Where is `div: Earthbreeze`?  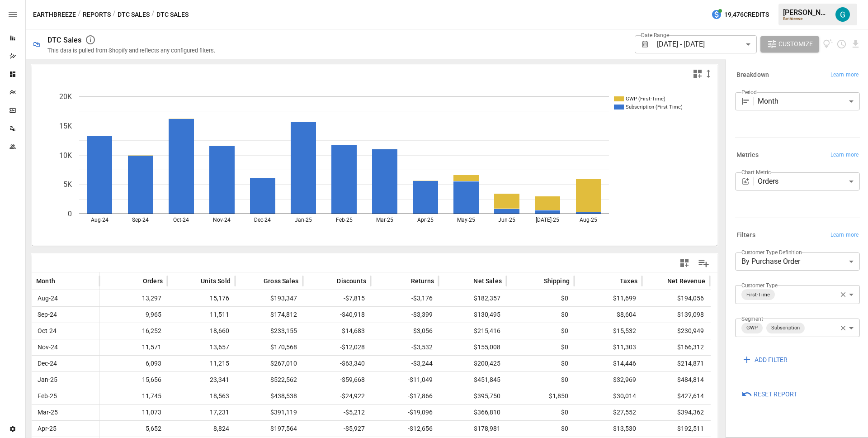 div: Earthbreeze is located at coordinates (806, 19).